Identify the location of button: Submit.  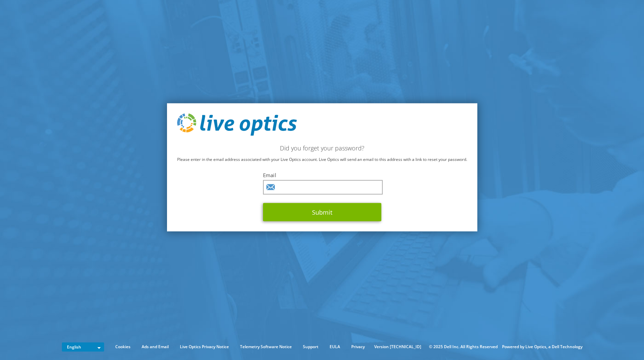
(322, 212).